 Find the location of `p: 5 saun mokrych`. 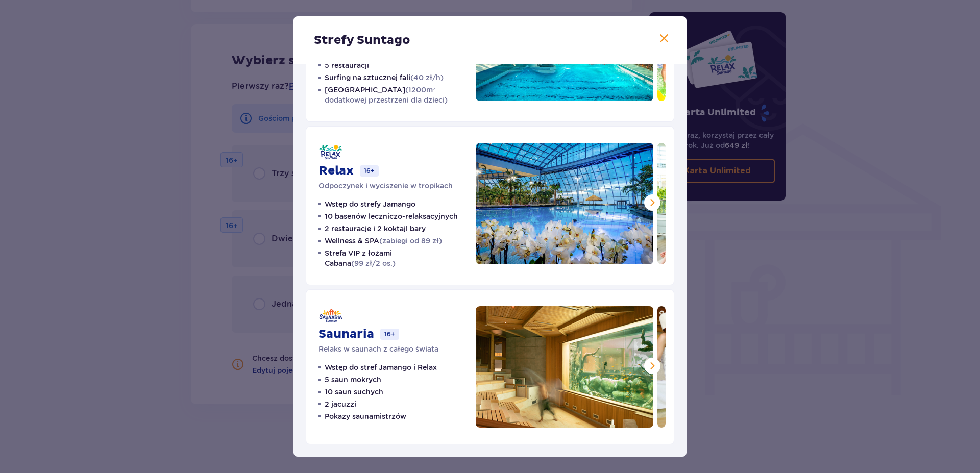

p: 5 saun mokrych is located at coordinates (352, 380).